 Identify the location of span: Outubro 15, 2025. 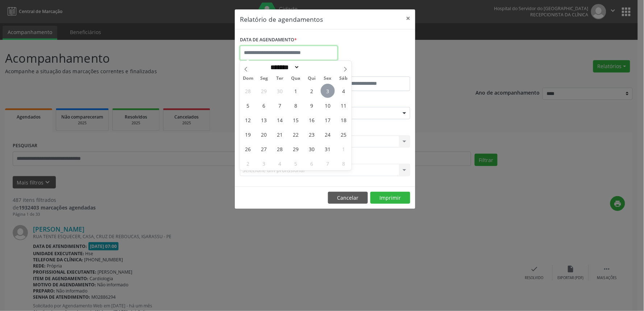
(296, 120).